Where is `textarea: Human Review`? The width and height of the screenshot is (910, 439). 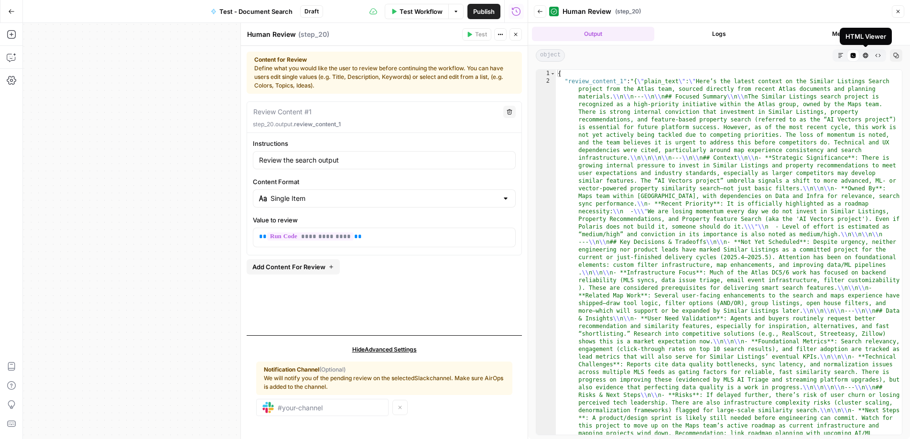
textarea: Human Review is located at coordinates (272, 34).